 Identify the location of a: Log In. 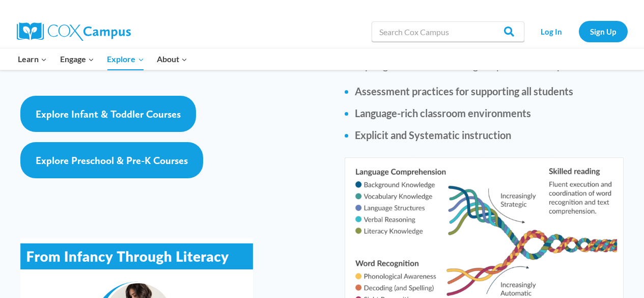
(551, 31).